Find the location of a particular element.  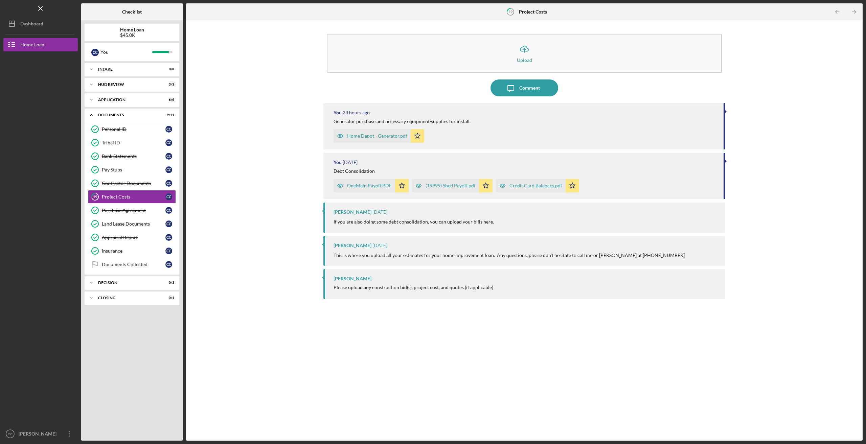

div: Pay Stubs is located at coordinates (134, 170).